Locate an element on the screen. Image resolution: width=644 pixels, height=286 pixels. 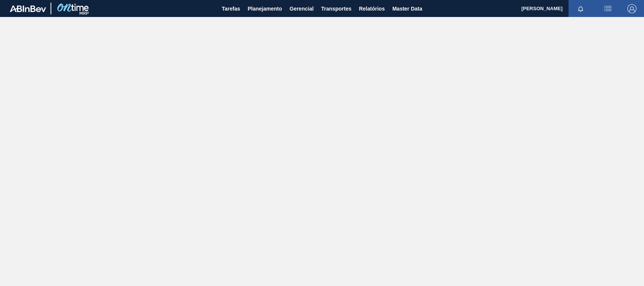
span: Transportes is located at coordinates (336, 9).